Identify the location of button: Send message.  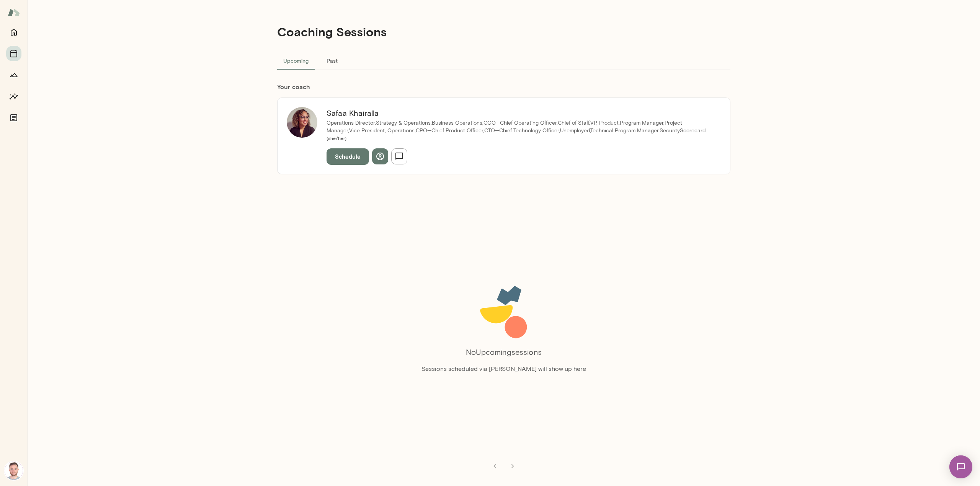
(399, 157).